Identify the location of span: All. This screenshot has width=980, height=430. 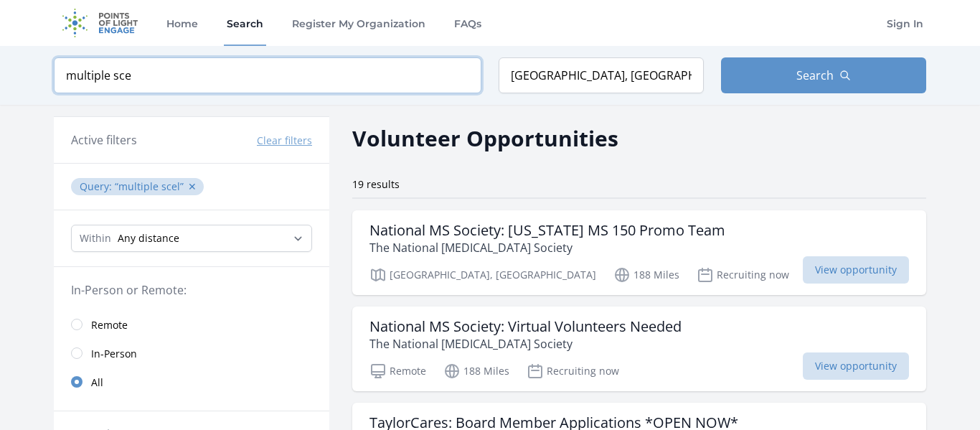
(97, 382).